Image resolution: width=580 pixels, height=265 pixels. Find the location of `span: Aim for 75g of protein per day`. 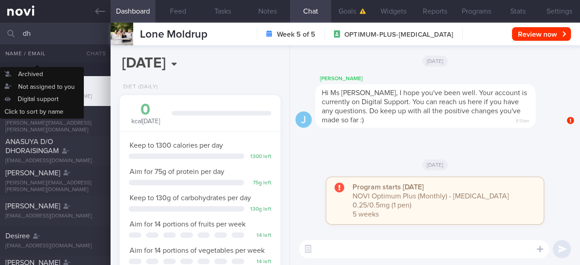

span: Aim for 75g of protein per day is located at coordinates (177, 172).